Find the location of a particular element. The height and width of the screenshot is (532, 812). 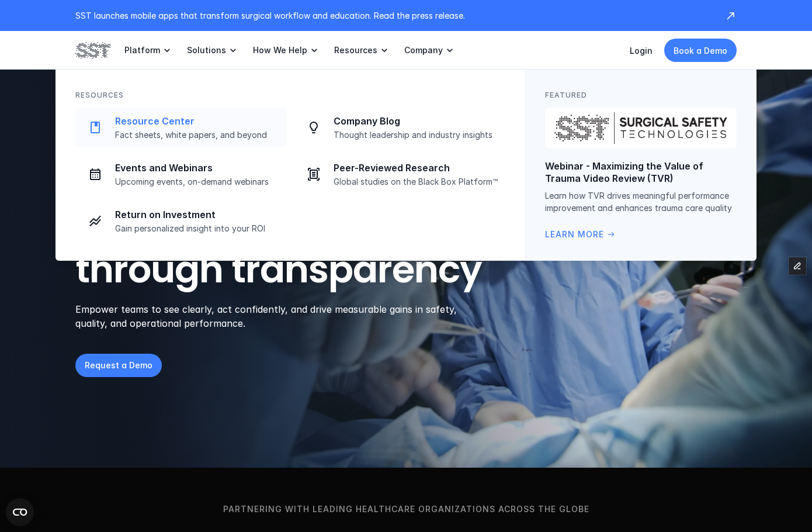

a: Lightbulb iconCompany BlogThought leadership and industry insights is located at coordinates (399, 127).